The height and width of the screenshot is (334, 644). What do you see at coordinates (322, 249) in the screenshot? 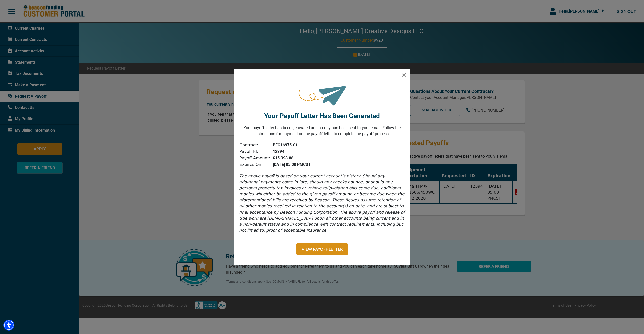
I see `button: View Payoff Letter` at bounding box center [322, 249].